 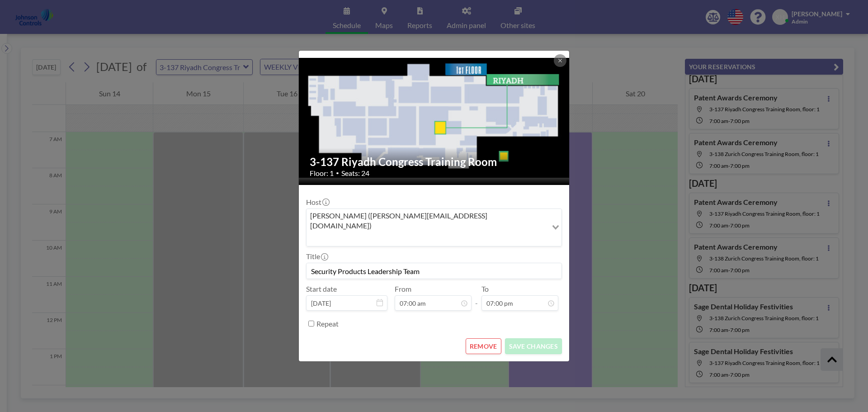 What do you see at coordinates (484, 346) in the screenshot?
I see `button: REMOVE` at bounding box center [484, 346].